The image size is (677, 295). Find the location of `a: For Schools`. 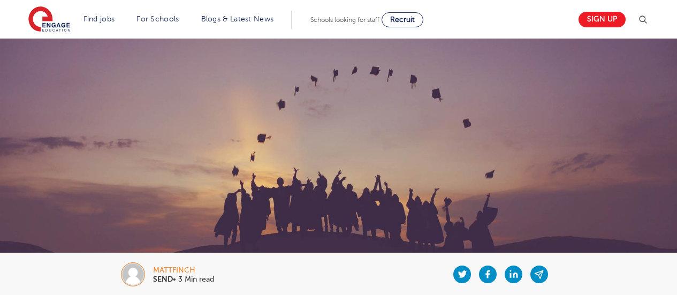

a: For Schools is located at coordinates (157, 19).